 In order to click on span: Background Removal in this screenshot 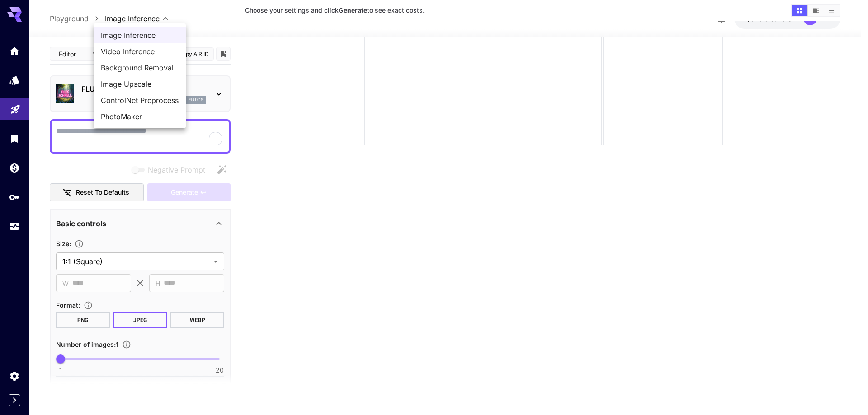, I will do `click(140, 68)`.